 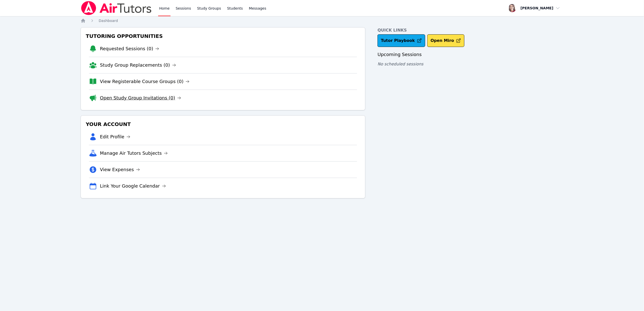 What do you see at coordinates (116, 8) in the screenshot?
I see `img: Air Tutors` at bounding box center [116, 8].